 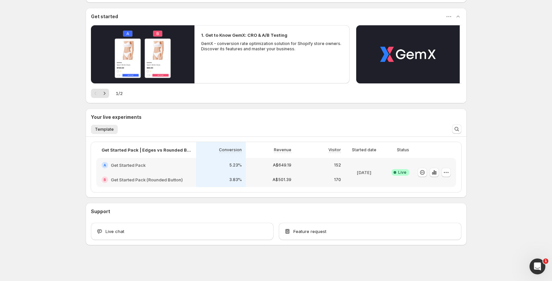 I want to click on h2: Get Started Pack (Rounded Button), so click(x=147, y=179).